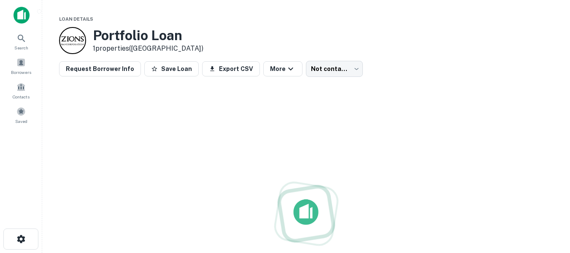  I want to click on a: Saved, so click(21, 115).